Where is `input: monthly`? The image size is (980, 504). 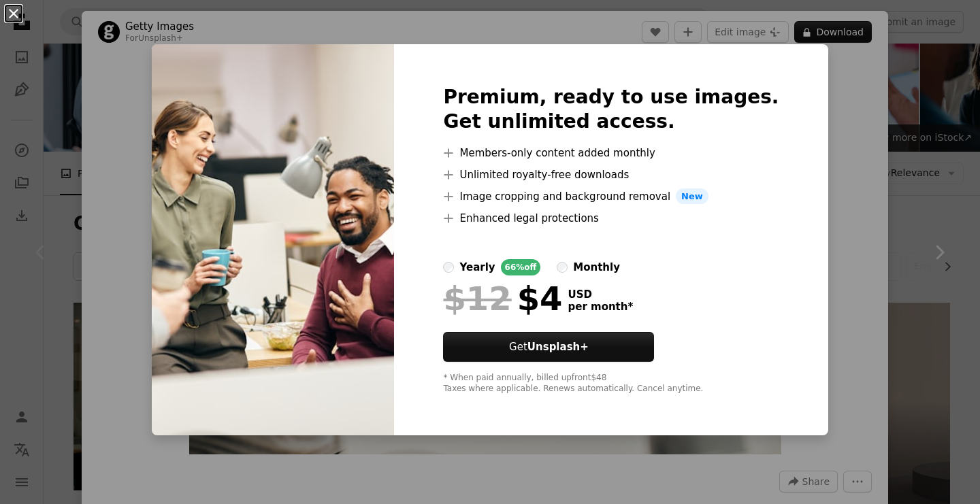 input: monthly is located at coordinates (562, 267).